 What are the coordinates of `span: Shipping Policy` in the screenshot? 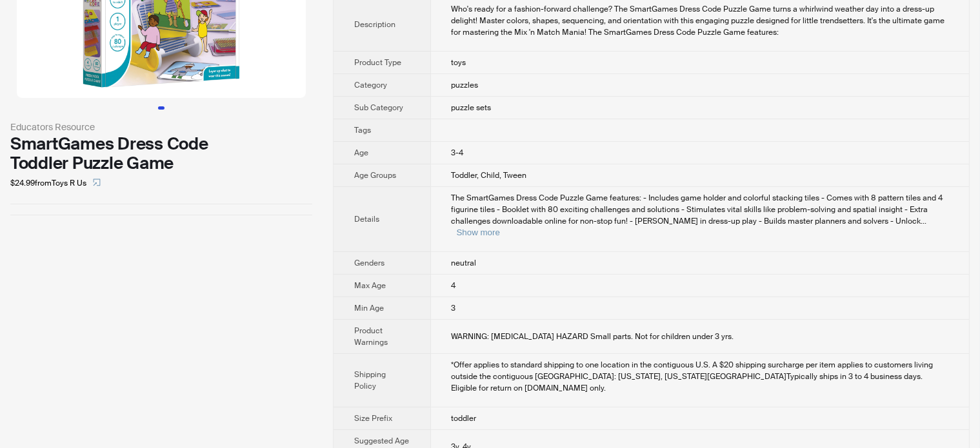 It's located at (369, 380).